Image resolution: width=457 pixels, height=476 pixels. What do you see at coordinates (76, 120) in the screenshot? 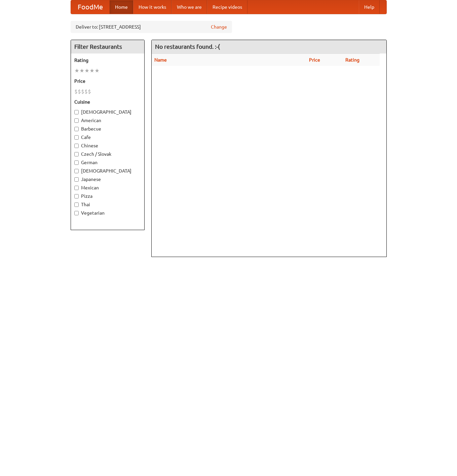
I see `input: American` at bounding box center [76, 120].